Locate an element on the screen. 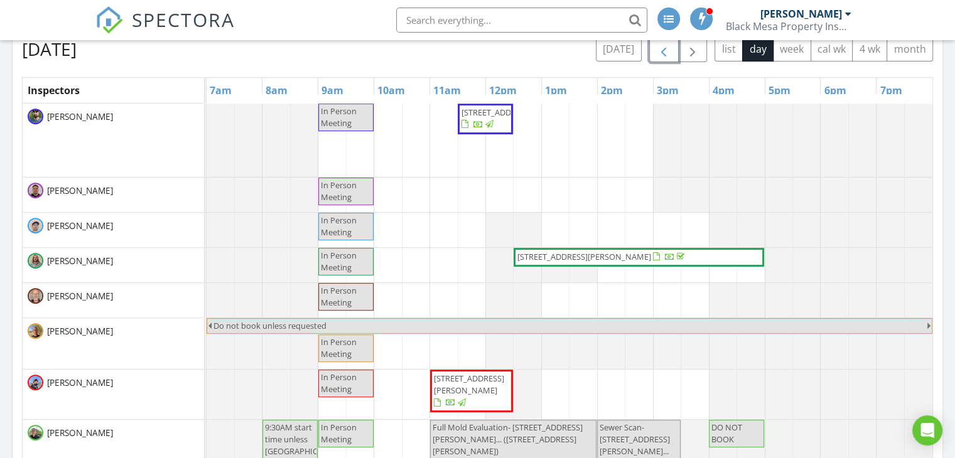 The height and width of the screenshot is (458, 955). a: 2pm is located at coordinates (612, 90).